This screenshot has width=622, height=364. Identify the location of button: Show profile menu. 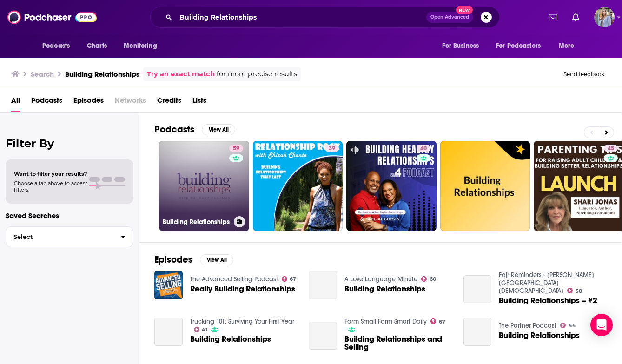
(605, 17).